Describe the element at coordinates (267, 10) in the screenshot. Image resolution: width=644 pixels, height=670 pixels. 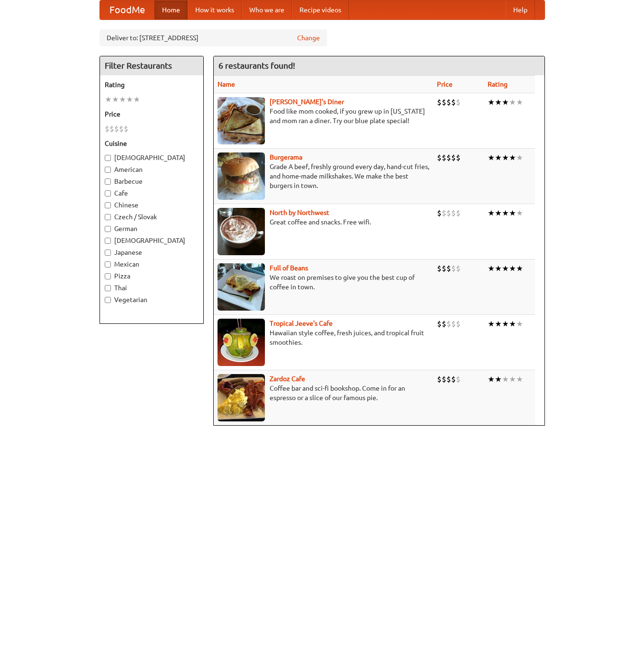
I see `a: Who we are` at that location.